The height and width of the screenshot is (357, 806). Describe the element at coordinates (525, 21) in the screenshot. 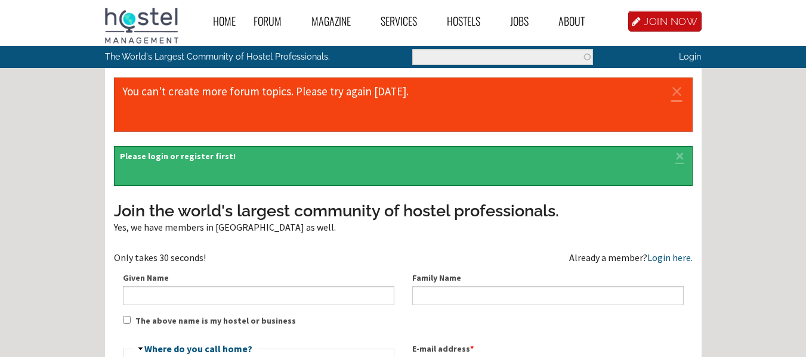

I see `a: Jobs` at that location.